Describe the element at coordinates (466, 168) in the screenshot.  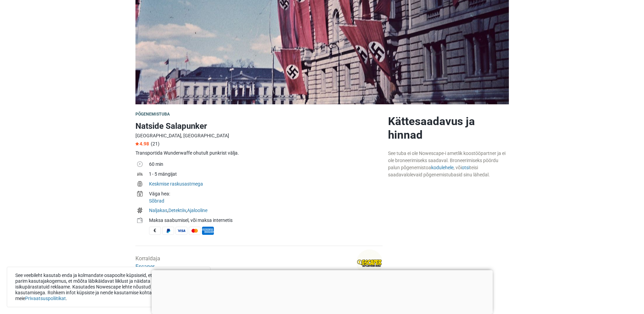
I see `a: otsi` at that location.